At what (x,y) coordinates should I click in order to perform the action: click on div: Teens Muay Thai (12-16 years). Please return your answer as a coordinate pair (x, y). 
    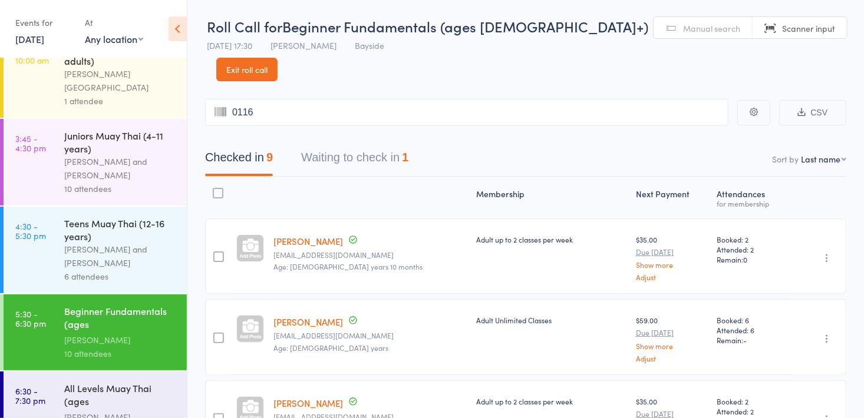
    Looking at the image, I should click on (120, 230).